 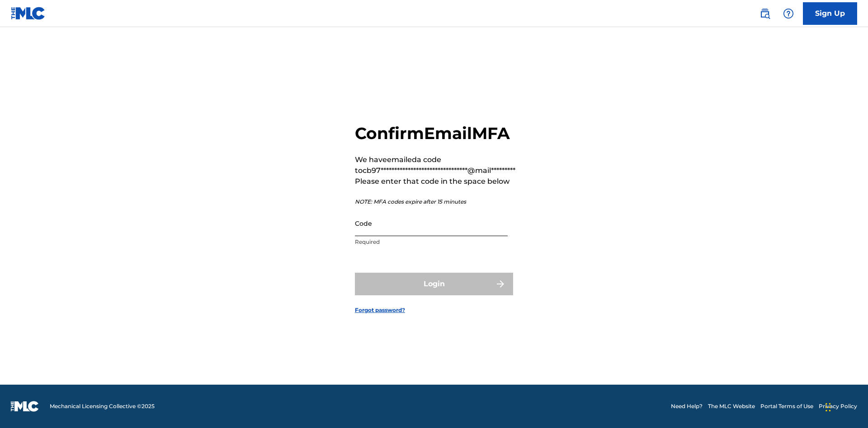 What do you see at coordinates (789, 13) in the screenshot?
I see `img: help` at bounding box center [789, 13].